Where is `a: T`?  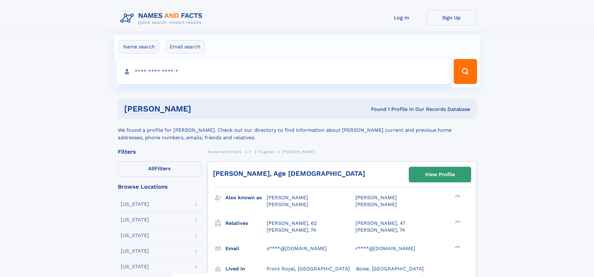
a: T is located at coordinates (250, 151).